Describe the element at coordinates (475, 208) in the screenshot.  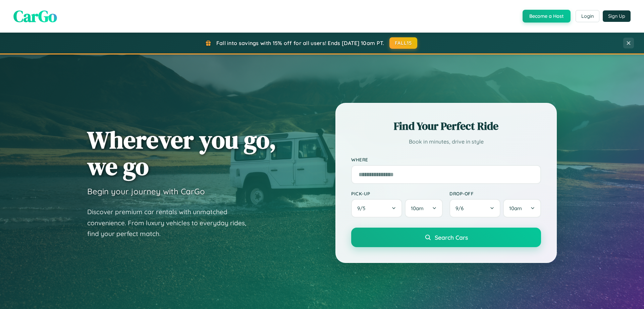
I see `button: 9/6` at that location.